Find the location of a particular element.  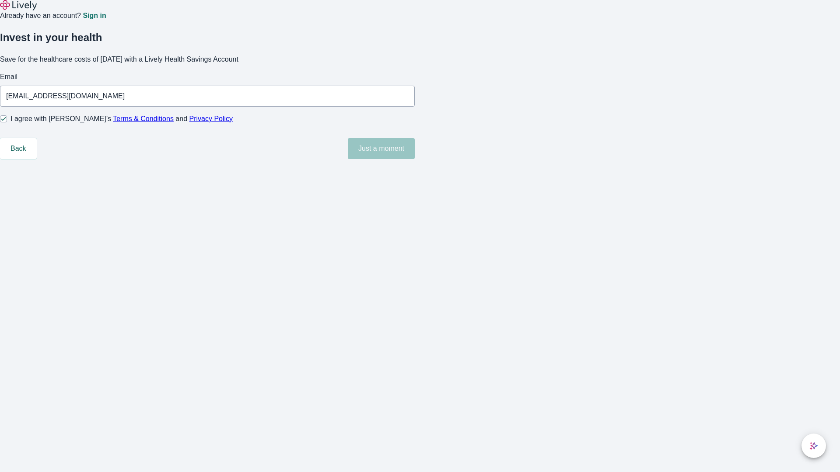

a: Privacy Policy is located at coordinates (211, 119).